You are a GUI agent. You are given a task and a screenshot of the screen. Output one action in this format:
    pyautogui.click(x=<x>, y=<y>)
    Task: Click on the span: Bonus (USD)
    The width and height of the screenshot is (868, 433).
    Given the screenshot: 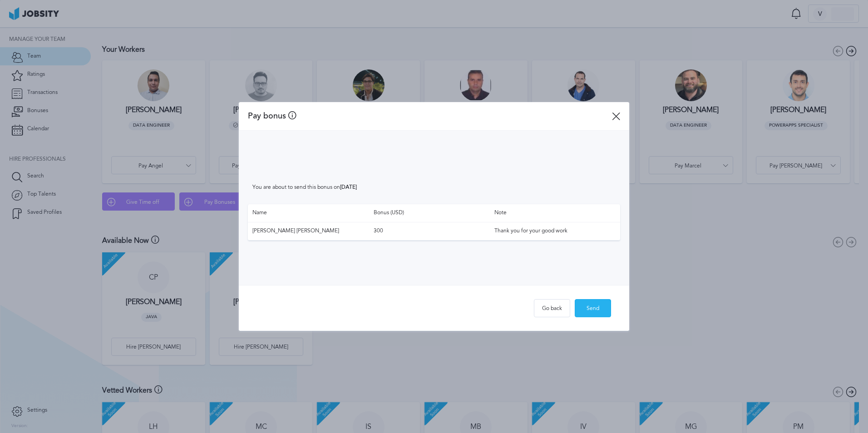 What is the action you would take?
    pyautogui.click(x=434, y=213)
    